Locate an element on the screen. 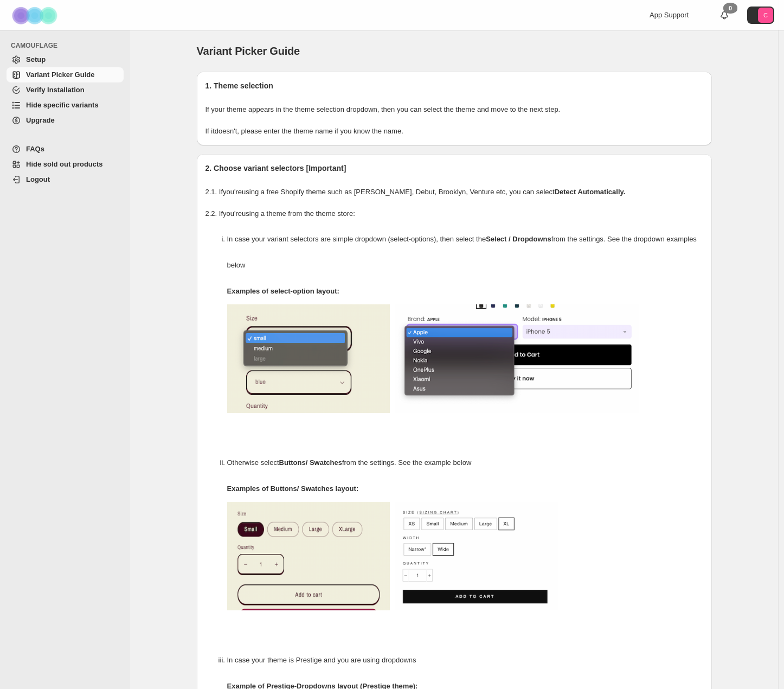 The image size is (784, 689). a: Setup is located at coordinates (65, 59).